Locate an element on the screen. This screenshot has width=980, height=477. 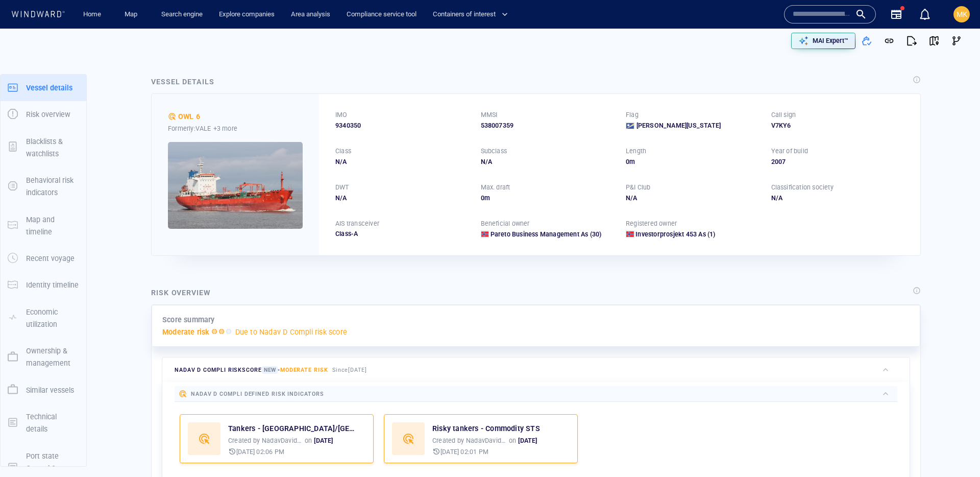
p: AIS transceiver is located at coordinates (358, 224).